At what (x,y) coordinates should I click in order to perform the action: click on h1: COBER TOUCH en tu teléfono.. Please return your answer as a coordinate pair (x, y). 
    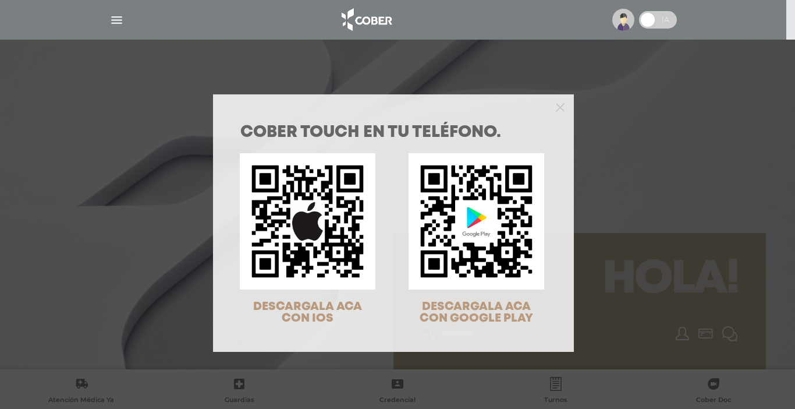
    Looking at the image, I should click on (394, 133).